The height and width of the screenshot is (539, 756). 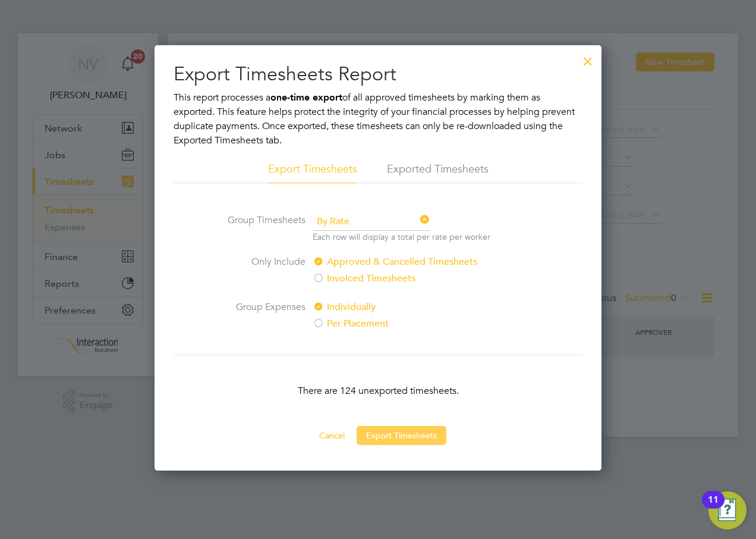 What do you see at coordinates (411, 261) in the screenshot?
I see `label: Approved & Cancelled Timesheets` at bounding box center [411, 261].